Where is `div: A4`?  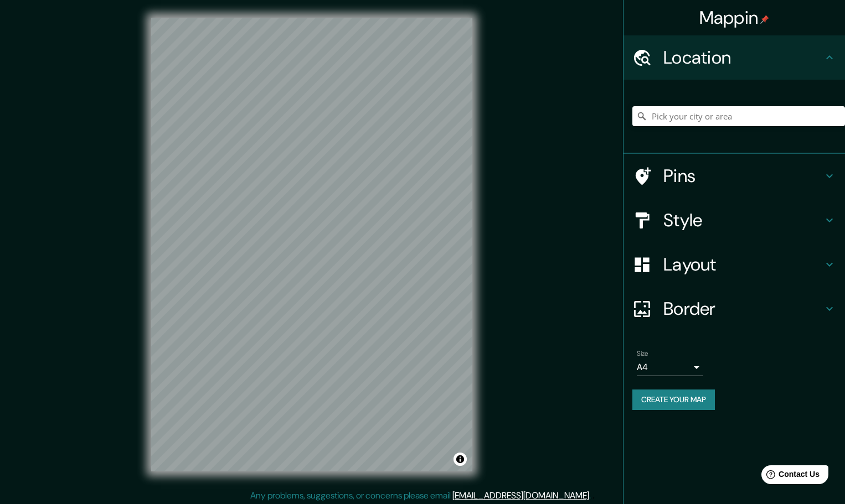 div: A4 is located at coordinates (670, 367).